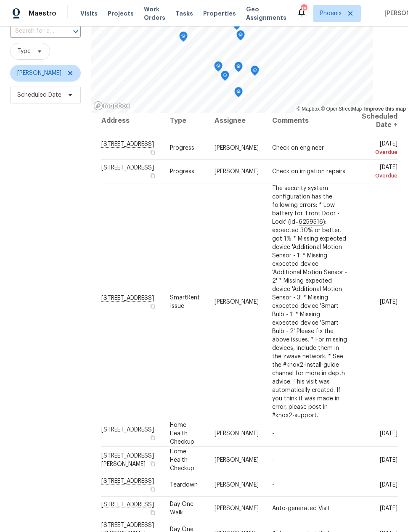 The height and width of the screenshot is (532, 408). I want to click on input: Search for an address..., so click(33, 31).